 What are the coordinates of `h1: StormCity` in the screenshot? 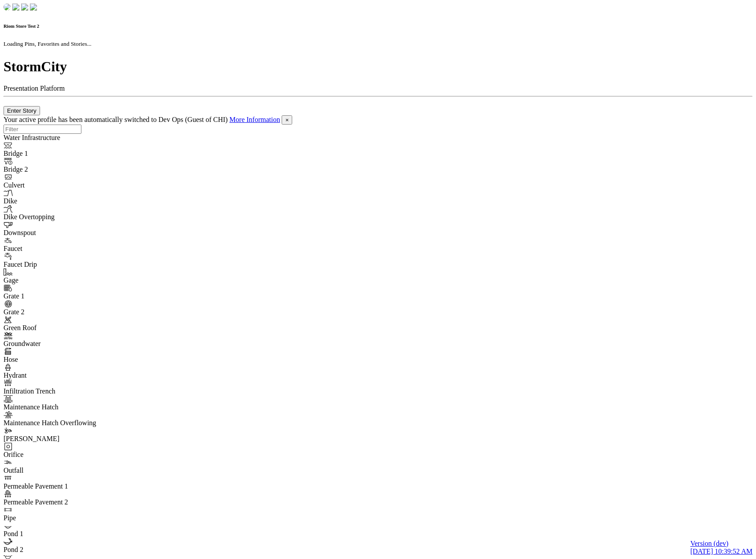 It's located at (378, 66).